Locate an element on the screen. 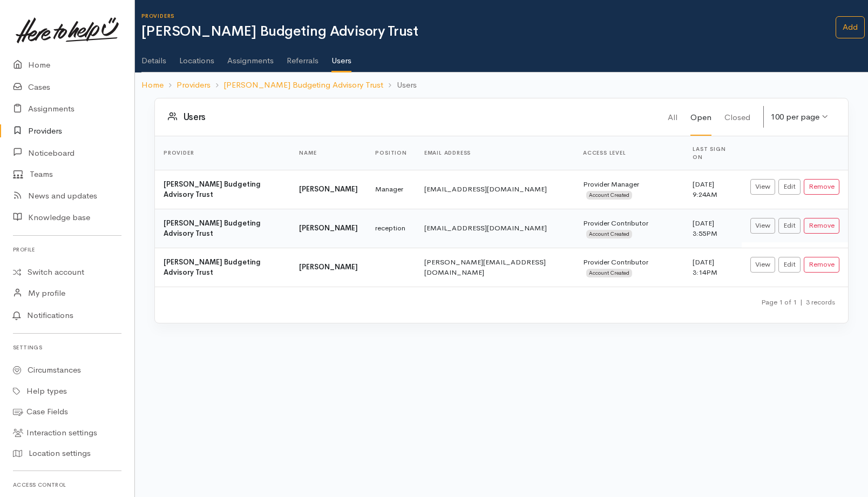  th: Last sign on is located at coordinates (713, 153).